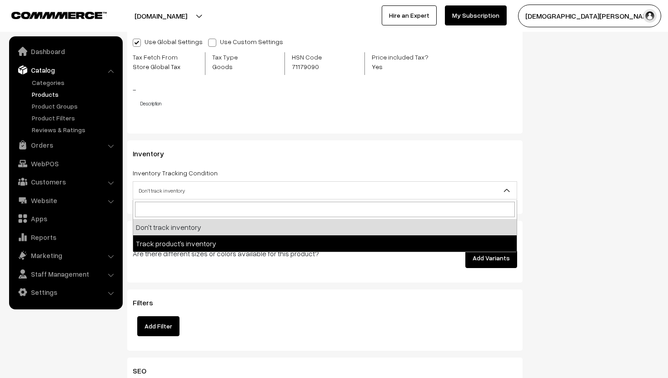  What do you see at coordinates (404, 66) in the screenshot?
I see `span: Yes` at bounding box center [404, 66].